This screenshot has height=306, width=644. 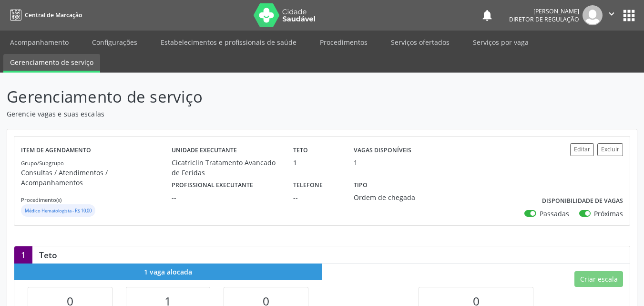 What do you see at coordinates (52, 63) in the screenshot?
I see `a: Gerenciamento de serviço` at bounding box center [52, 63].